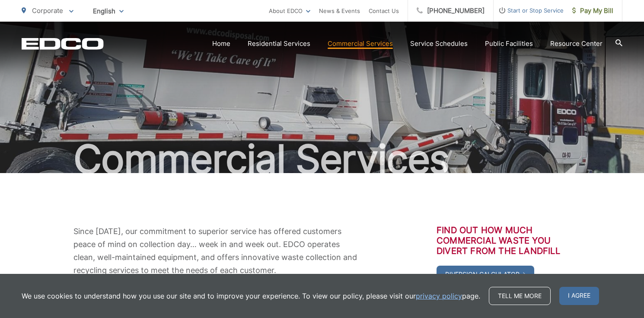 This screenshot has height=318, width=644. I want to click on a: Public Facilities, so click(509, 43).